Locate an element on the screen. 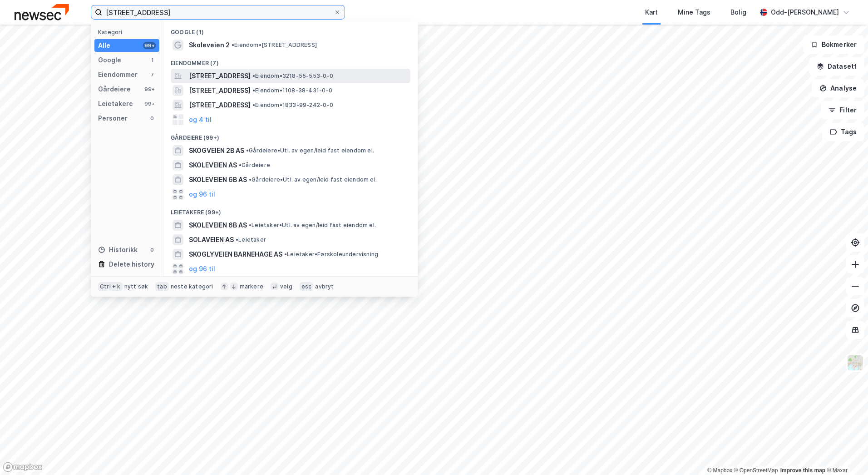 The width and height of the screenshot is (868, 475). div: Personer is located at coordinates (113, 118).